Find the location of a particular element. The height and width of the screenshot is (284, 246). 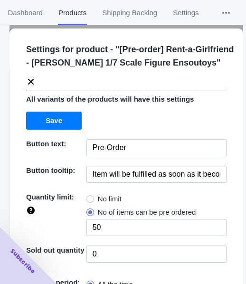

span: Settings is located at coordinates (185, 13).